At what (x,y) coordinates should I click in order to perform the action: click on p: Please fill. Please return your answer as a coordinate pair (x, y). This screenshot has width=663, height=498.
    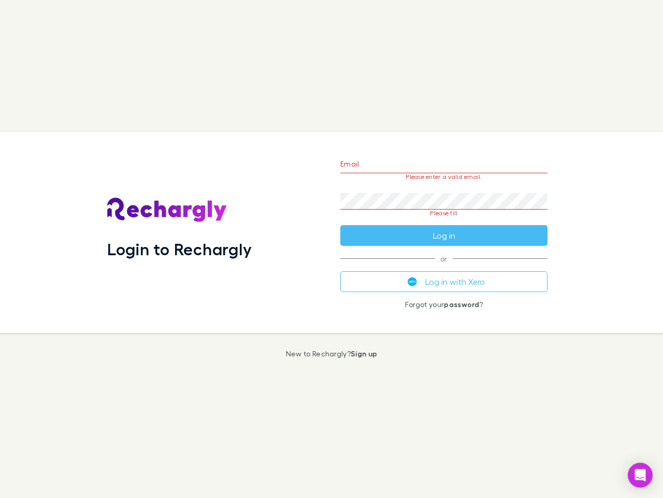
    Looking at the image, I should click on (444, 213).